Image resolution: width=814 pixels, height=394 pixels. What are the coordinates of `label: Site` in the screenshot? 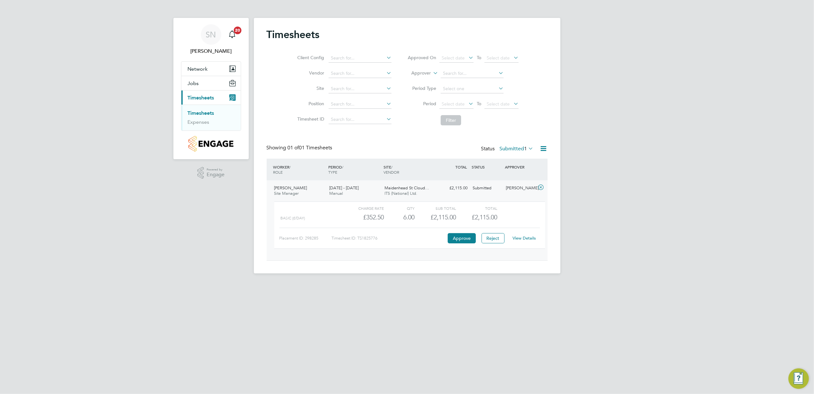 It's located at (310, 88).